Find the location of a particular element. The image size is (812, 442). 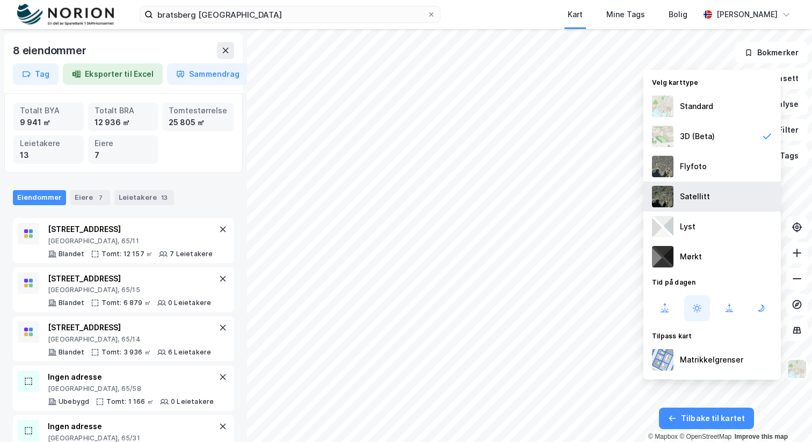

div: Tomt: 6 879 ㎡ is located at coordinates (126, 303).